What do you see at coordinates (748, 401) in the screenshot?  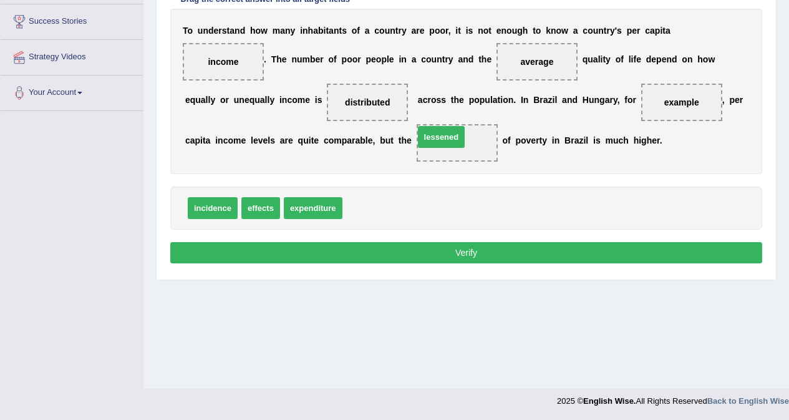 I see `a: Back to English Wise` at bounding box center [748, 401].